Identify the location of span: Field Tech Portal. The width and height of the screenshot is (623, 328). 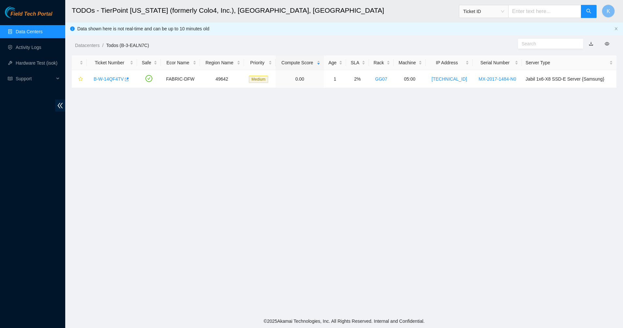
(31, 14).